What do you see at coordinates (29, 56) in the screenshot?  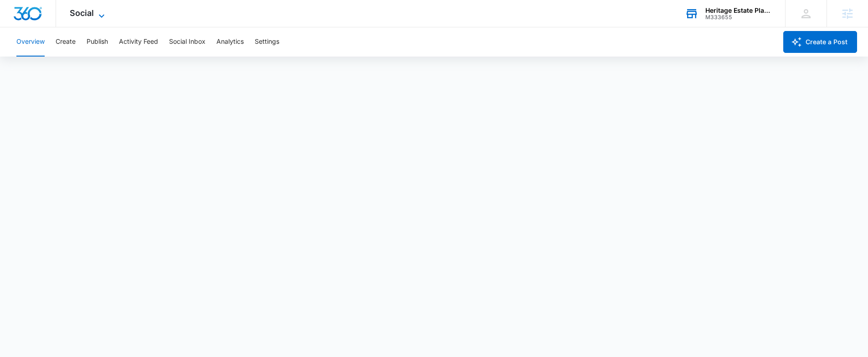 I see `img: tab_domain_overview_orange.svg` at bounding box center [29, 56].